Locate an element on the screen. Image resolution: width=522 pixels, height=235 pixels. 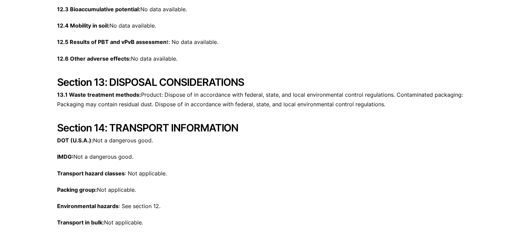
h2: Section 14: TRANSPORT INFORMATION is located at coordinates (261, 128).